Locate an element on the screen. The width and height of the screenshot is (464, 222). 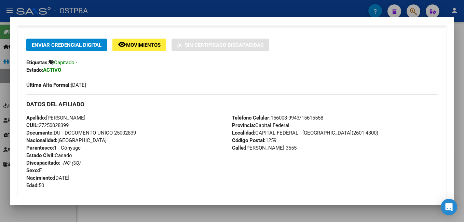
strong: Teléfono Celular: is located at coordinates (251, 118).